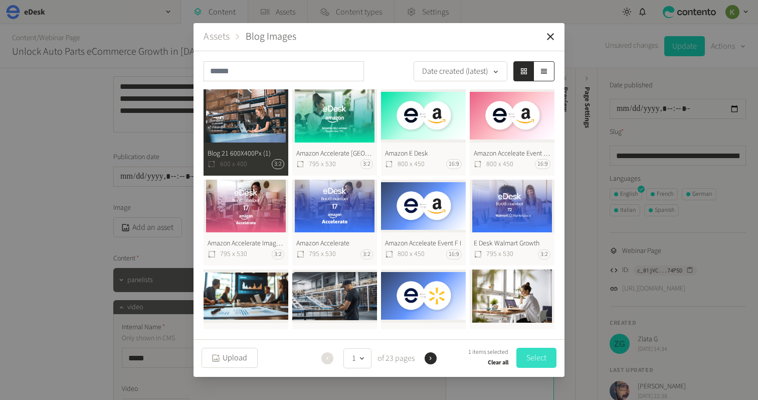  I want to click on span: 1 items selected, so click(488, 352).